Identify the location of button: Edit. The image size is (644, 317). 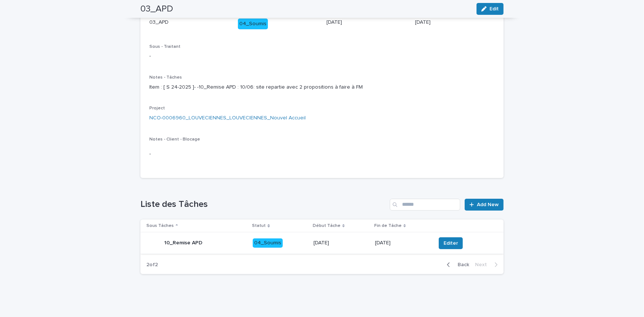
(490, 9).